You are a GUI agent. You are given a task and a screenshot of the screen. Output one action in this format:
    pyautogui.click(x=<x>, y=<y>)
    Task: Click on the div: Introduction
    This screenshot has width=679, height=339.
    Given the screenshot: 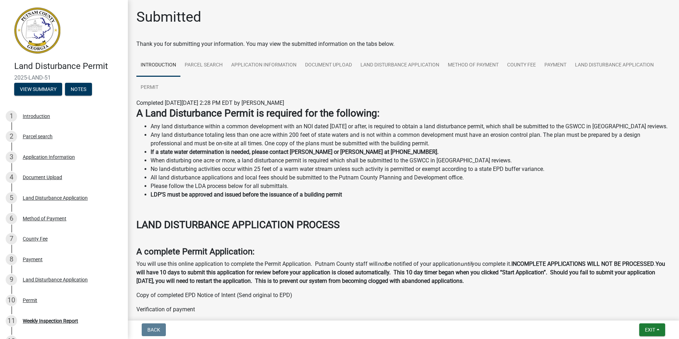 What is the action you would take?
    pyautogui.click(x=36, y=116)
    